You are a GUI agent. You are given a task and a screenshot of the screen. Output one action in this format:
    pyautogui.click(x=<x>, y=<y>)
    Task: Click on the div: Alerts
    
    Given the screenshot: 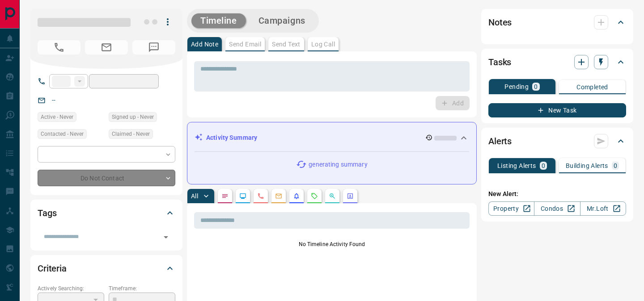 What is the action you would take?
    pyautogui.click(x=558, y=141)
    